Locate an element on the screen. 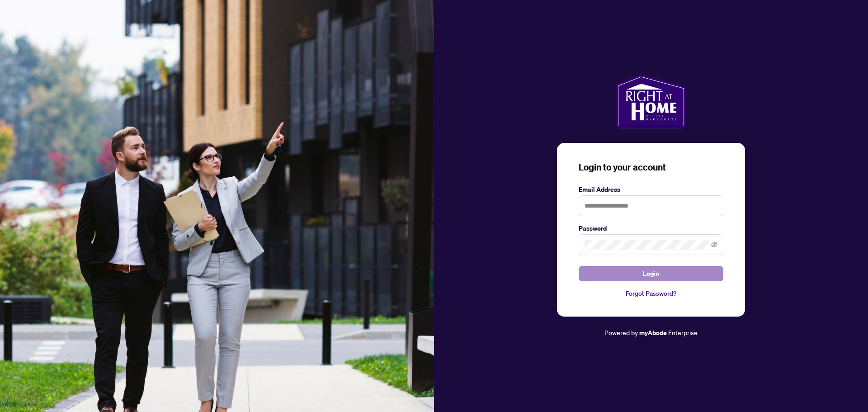 The width and height of the screenshot is (868, 412). h3: Login to your account is located at coordinates (651, 167).